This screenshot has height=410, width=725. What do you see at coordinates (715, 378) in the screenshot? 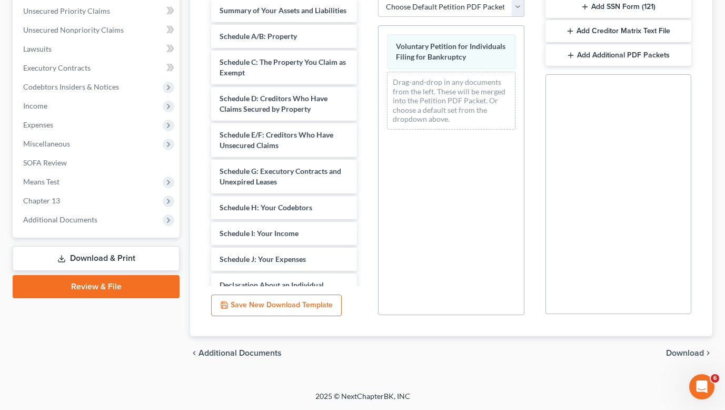
I see `span: 6` at bounding box center [715, 378].